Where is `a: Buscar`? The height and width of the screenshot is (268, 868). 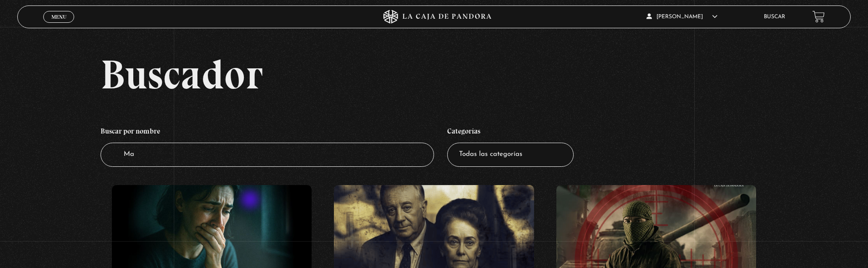 a: Buscar is located at coordinates (775, 17).